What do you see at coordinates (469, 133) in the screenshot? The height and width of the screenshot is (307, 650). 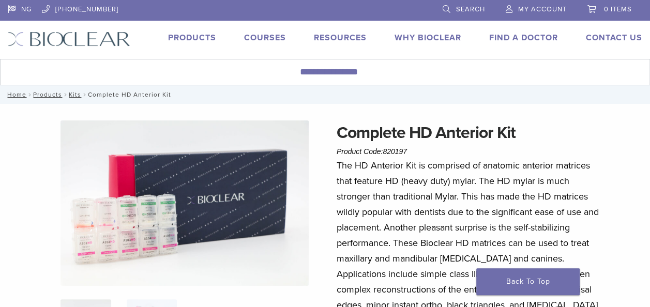 I see `h1: Complete HD Anterior Kit` at bounding box center [469, 133].